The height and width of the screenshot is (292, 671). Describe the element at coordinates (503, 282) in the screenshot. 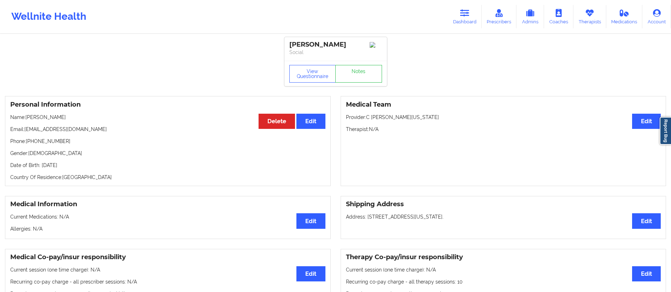

I see `p: Recurring co-pay charge - all therapy sessions : 10` at that location.